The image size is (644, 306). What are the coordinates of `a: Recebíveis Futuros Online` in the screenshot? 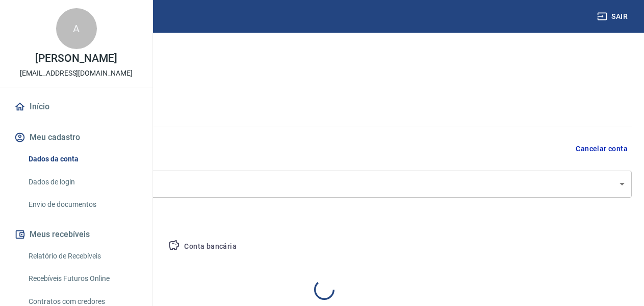 It's located at (82, 278).